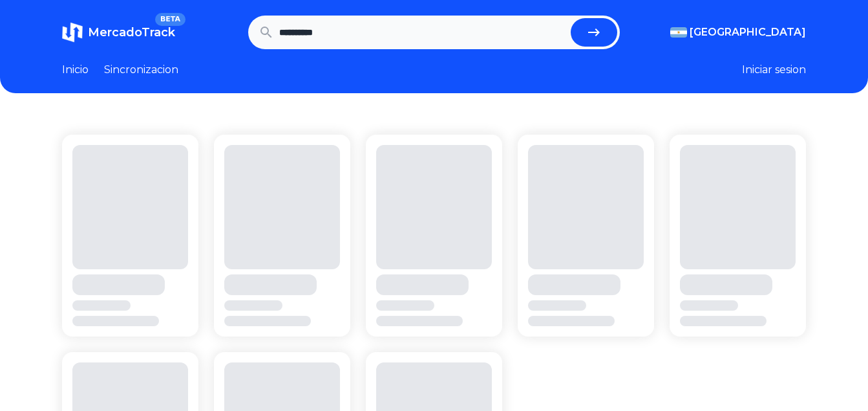 This screenshot has width=868, height=411. Describe the element at coordinates (73, 32) in the screenshot. I see `img: MercadoTrack` at that location.